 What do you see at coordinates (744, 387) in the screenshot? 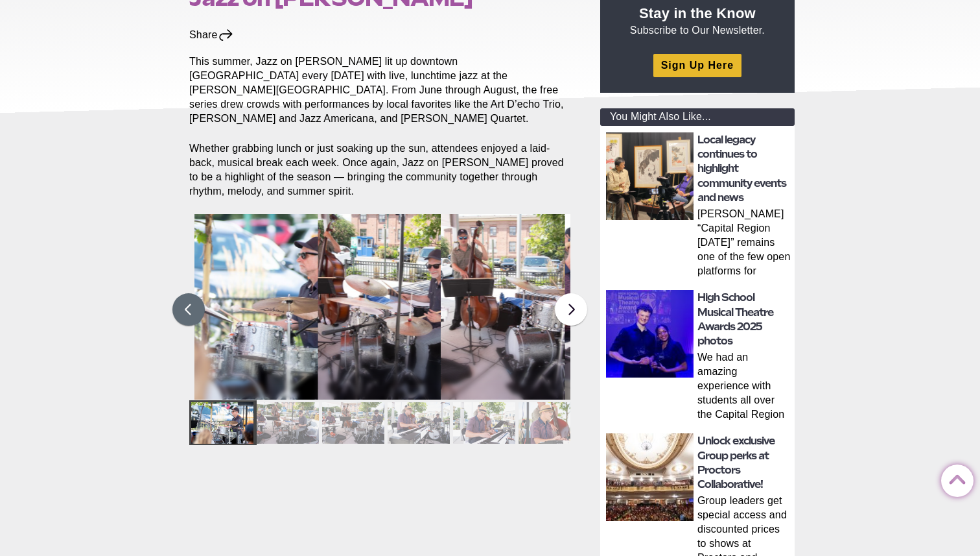
I see `p: We had an amazing experience with students all over the Capital Region at the 2025 High School Mu...` at bounding box center [744, 387].